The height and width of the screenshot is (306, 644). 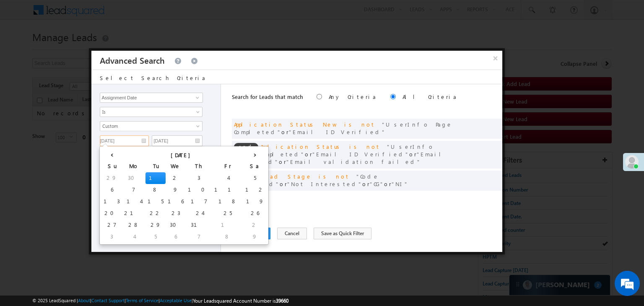 What do you see at coordinates (228, 202) in the screenshot?
I see `td: 18` at bounding box center [228, 202].